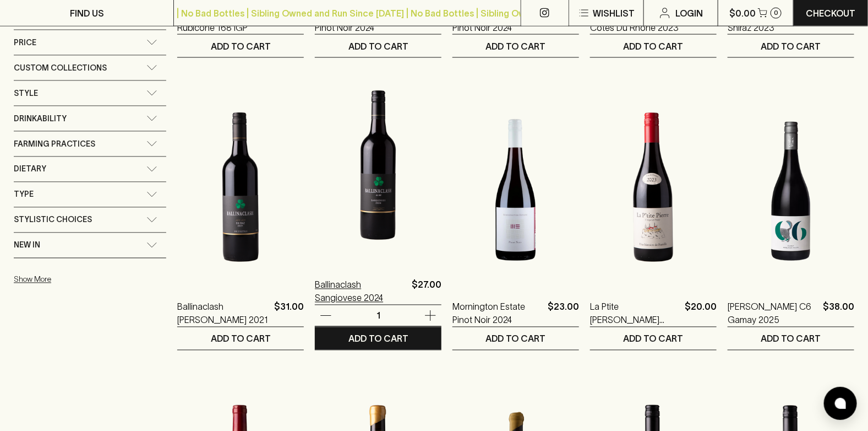  What do you see at coordinates (498, 314) in the screenshot?
I see `p: Mornington Estate Pinot Noir 2024` at bounding box center [498, 314].